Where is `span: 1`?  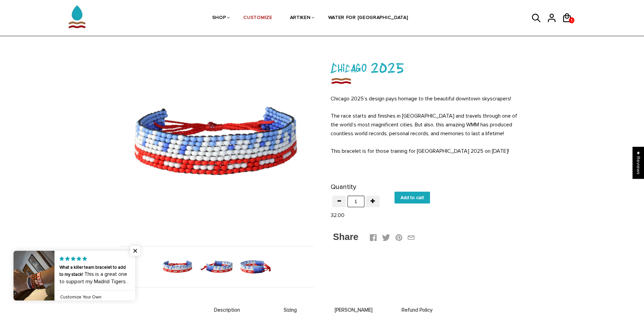 span: 1 is located at coordinates (571, 20).